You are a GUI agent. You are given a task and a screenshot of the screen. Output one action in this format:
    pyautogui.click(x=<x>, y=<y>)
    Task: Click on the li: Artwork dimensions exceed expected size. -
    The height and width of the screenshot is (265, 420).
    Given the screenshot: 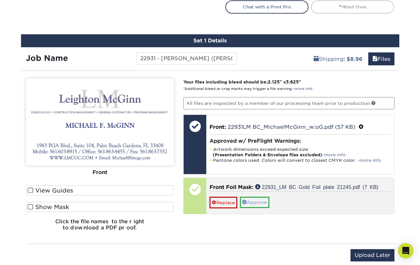 What is the action you would take?
    pyautogui.click(x=300, y=152)
    